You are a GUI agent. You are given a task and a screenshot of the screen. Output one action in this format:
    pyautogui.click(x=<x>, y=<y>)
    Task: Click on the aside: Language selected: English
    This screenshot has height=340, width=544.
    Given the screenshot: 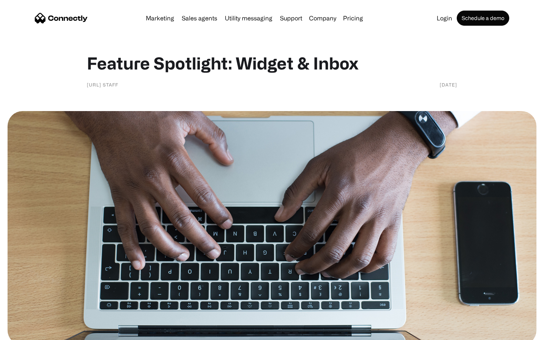 What is the action you would take?
    pyautogui.click(x=26, y=332)
    